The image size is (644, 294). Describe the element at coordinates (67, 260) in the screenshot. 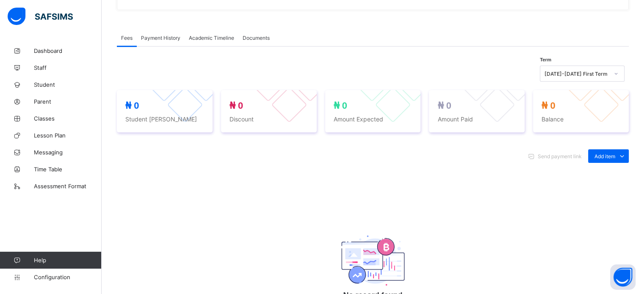

I see `span: Help` at that location.